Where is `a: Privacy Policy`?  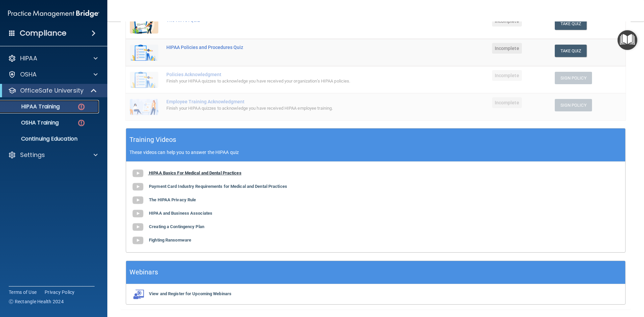
a: Privacy Policy is located at coordinates (60, 292).